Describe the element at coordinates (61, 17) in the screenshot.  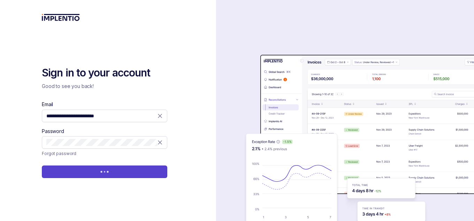
I see `img: logo` at that location.